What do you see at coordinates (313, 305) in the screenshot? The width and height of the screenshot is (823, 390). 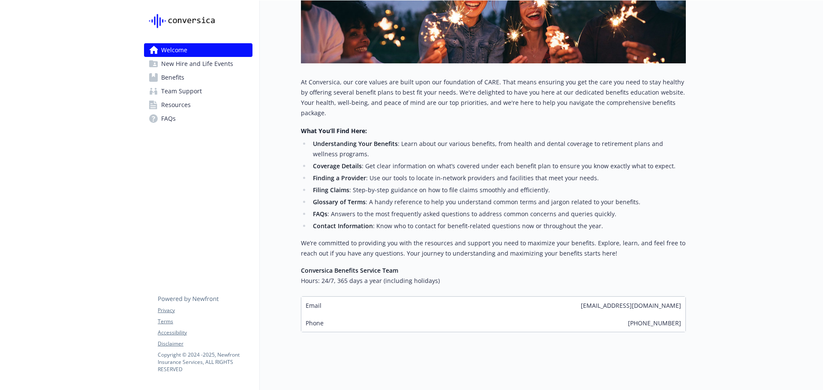 I see `span: Email` at bounding box center [313, 305].